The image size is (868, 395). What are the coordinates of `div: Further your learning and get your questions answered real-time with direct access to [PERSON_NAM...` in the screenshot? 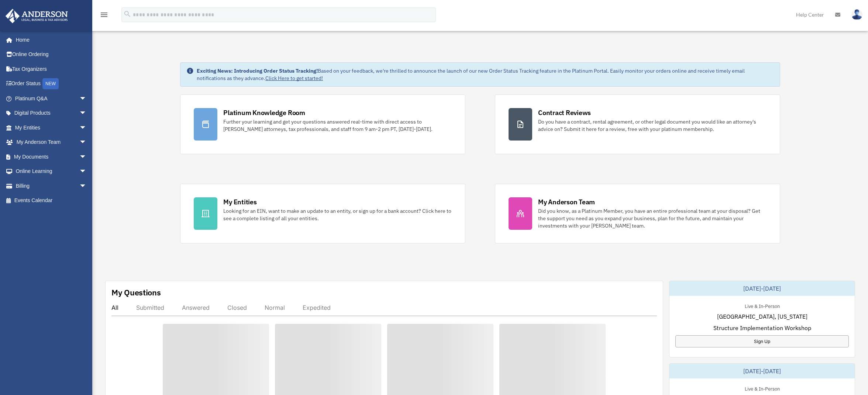 It's located at (337, 125).